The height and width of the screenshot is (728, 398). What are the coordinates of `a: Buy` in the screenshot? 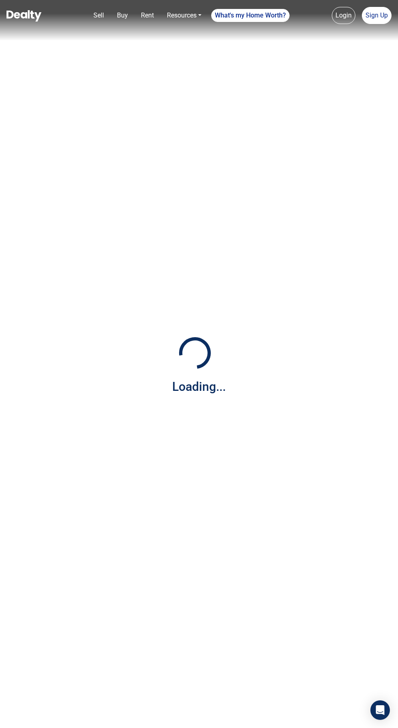 It's located at (122, 15).